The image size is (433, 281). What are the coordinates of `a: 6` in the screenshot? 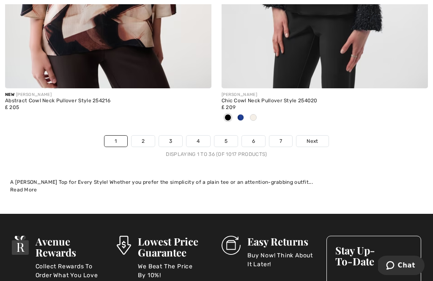 It's located at (253, 141).